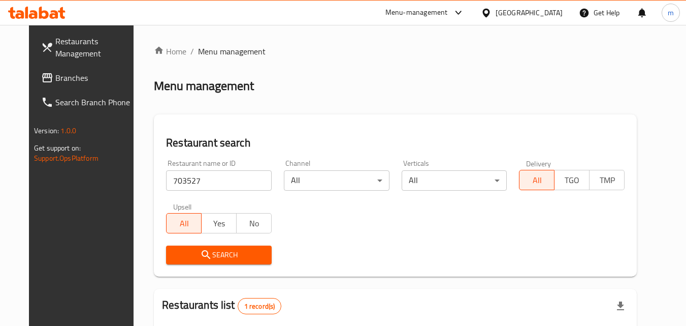  Describe the element at coordinates (254, 223) in the screenshot. I see `span: No` at that location.